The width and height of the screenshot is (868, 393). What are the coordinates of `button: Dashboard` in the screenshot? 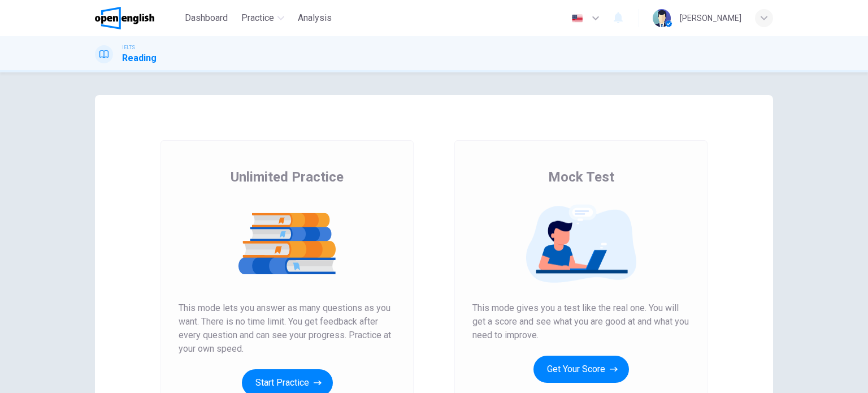 It's located at (206, 18).